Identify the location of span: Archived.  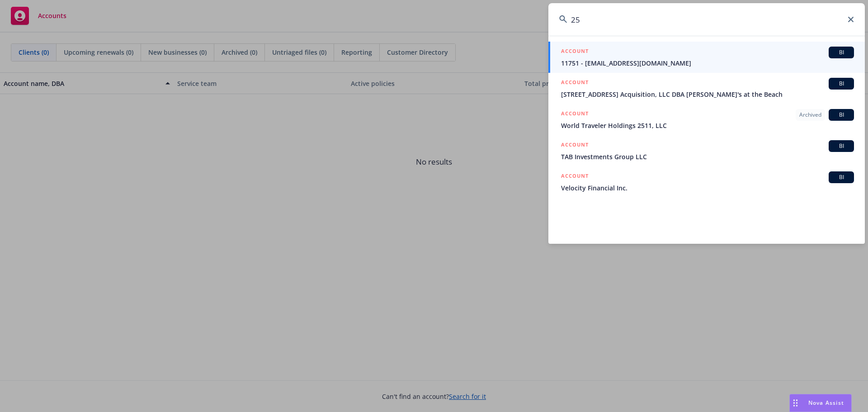
(809, 115).